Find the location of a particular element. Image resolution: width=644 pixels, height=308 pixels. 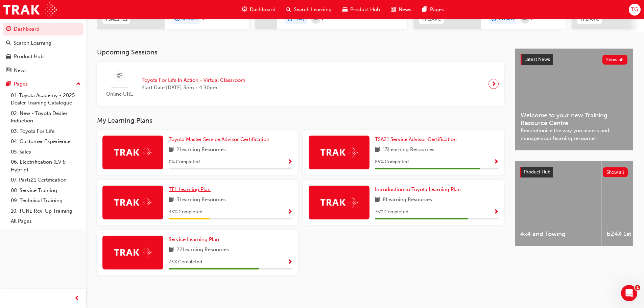

span: up-icon is located at coordinates (79, 85).